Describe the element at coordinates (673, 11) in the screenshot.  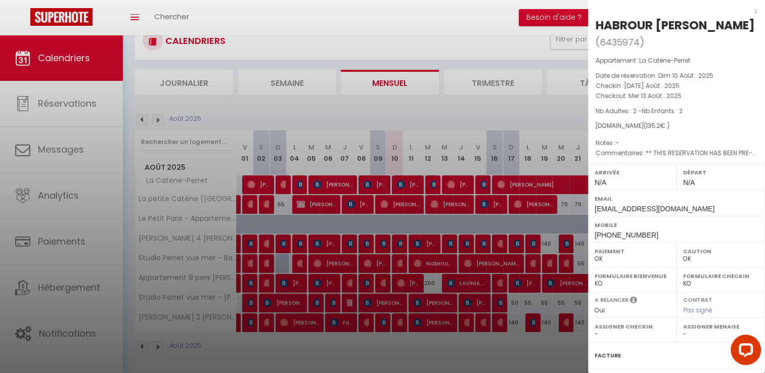
I see `div: x` at that location.